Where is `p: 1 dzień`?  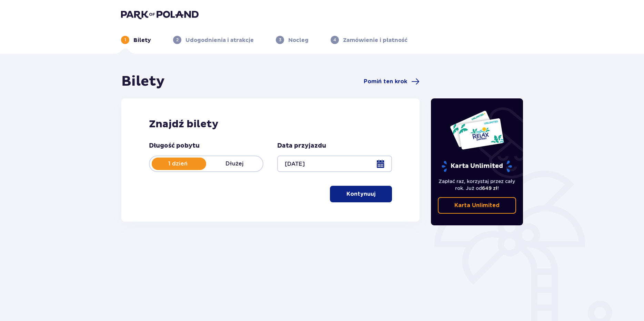 p: 1 dzień is located at coordinates (178, 164).